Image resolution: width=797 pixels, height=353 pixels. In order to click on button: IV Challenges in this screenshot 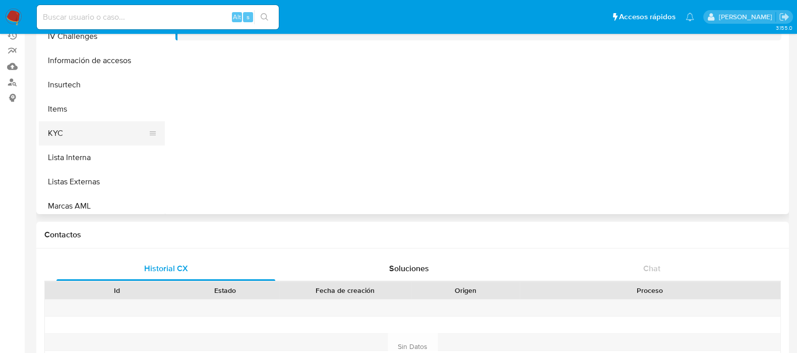, I will do `click(102, 36)`.